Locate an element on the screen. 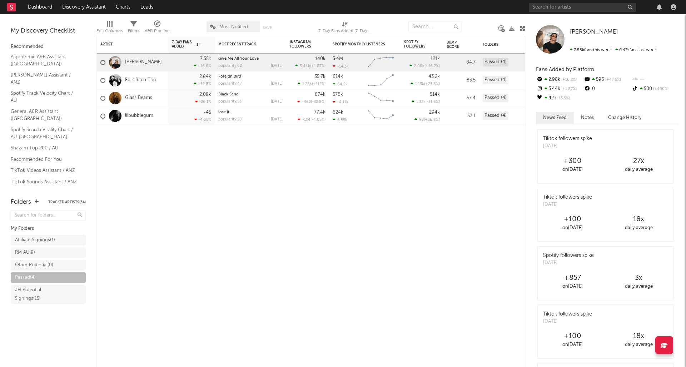  div: 7-Day Fans Added (7-Day Fans Added) is located at coordinates (345, 31).